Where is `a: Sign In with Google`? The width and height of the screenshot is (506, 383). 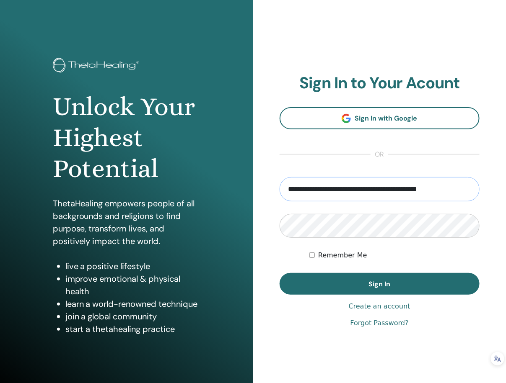 a: Sign In with Google is located at coordinates (380, 118).